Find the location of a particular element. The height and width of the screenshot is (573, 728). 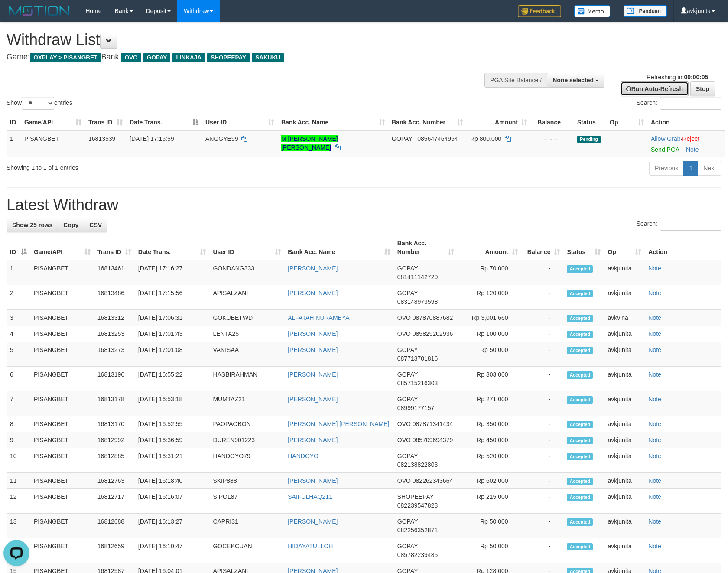

input: Search: is located at coordinates (691, 104).